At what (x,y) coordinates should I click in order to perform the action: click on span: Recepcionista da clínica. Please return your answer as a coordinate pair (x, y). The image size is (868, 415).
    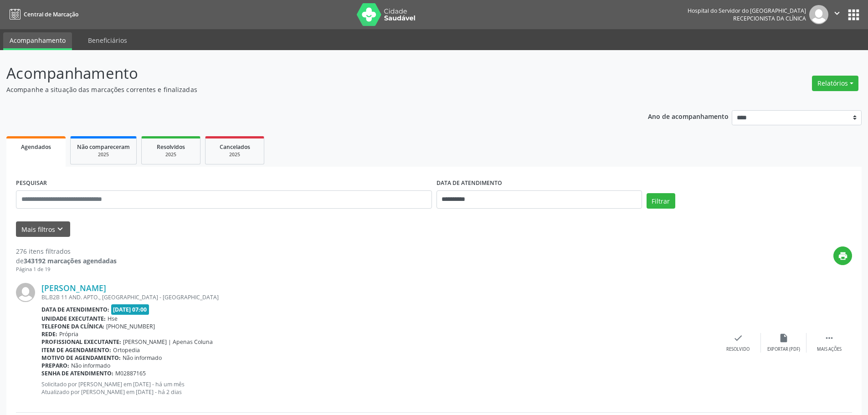
    Looking at the image, I should click on (769, 18).